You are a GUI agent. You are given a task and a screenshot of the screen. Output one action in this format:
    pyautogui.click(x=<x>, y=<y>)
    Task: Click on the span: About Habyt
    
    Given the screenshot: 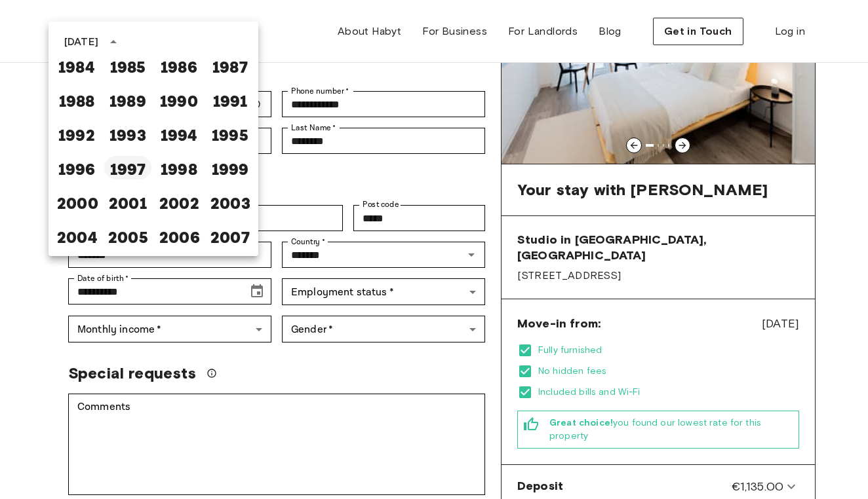 What is the action you would take?
    pyautogui.click(x=369, y=31)
    